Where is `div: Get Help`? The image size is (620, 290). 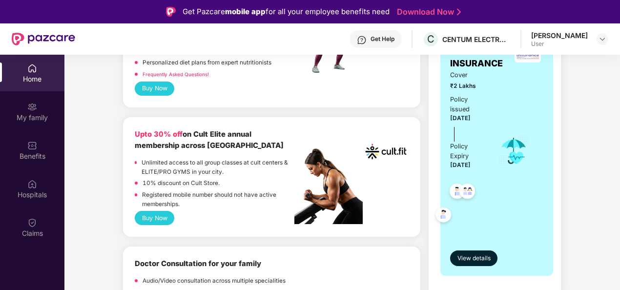
div: Get Help is located at coordinates (382, 39).